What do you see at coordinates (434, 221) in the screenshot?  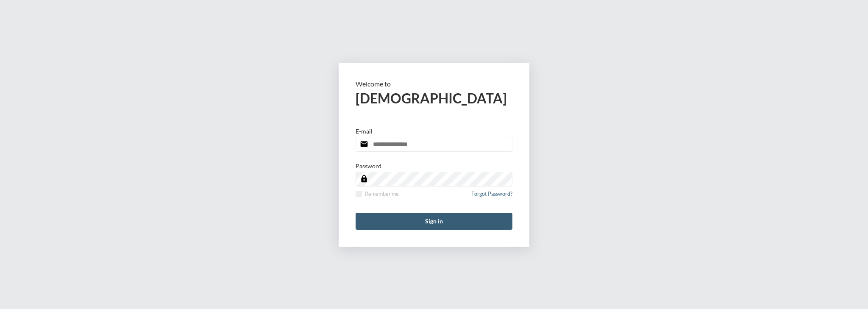 I see `button: Sign in` at bounding box center [434, 221].